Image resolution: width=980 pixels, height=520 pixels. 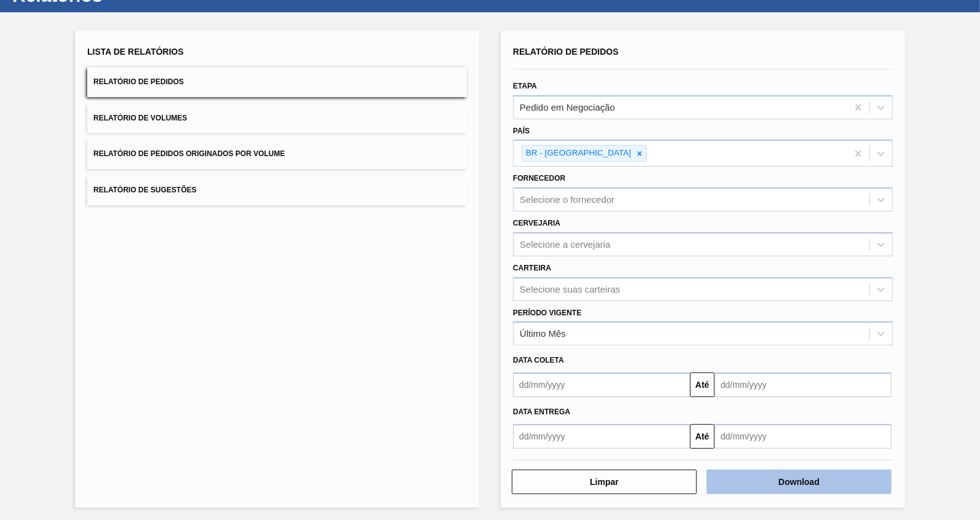 I want to click on span: Data coleta, so click(x=538, y=360).